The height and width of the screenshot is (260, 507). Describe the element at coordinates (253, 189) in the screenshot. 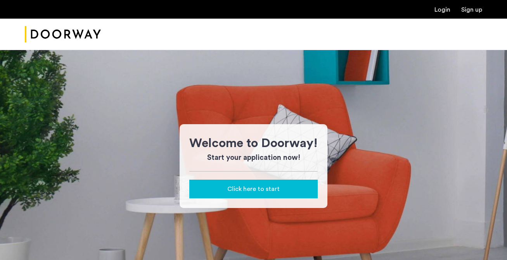

I see `span: Click here to start` at that location.